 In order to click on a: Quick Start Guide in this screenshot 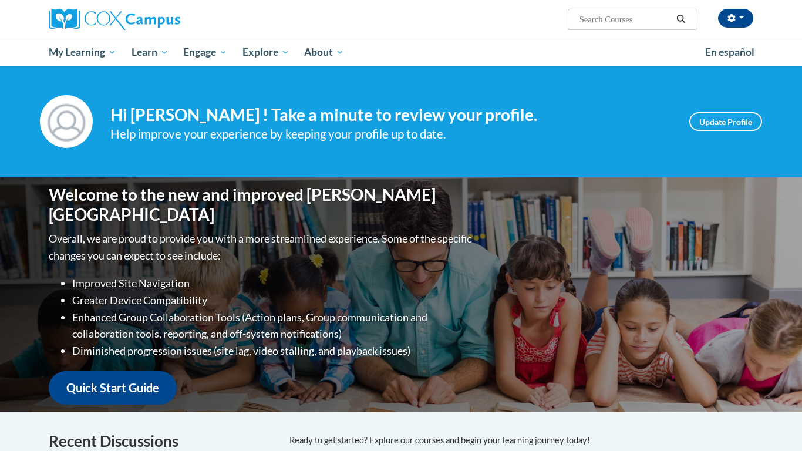, I will do `click(113, 388)`.